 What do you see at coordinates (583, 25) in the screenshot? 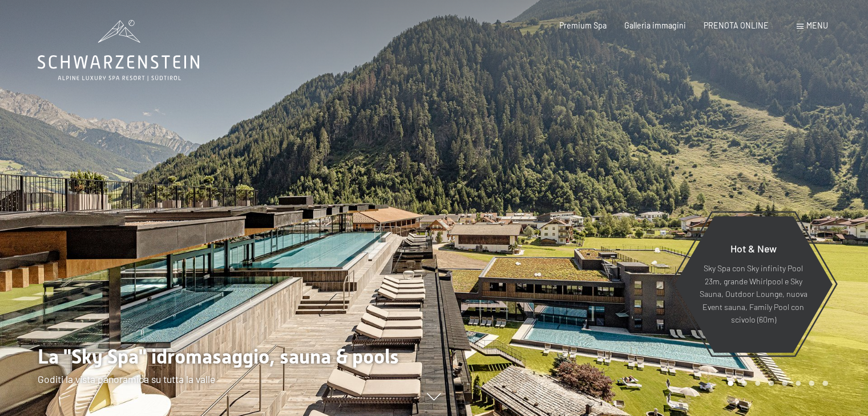
I see `span: Premium Spa` at bounding box center [583, 25].